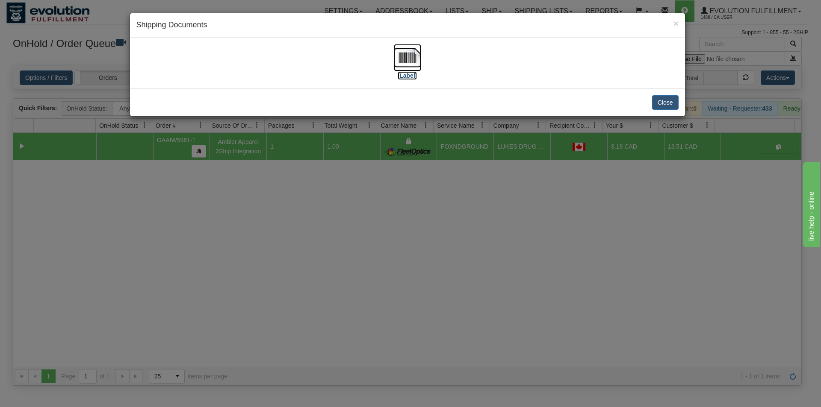 This screenshot has height=407, width=821. I want to click on img: barcode.jpg, so click(407, 58).